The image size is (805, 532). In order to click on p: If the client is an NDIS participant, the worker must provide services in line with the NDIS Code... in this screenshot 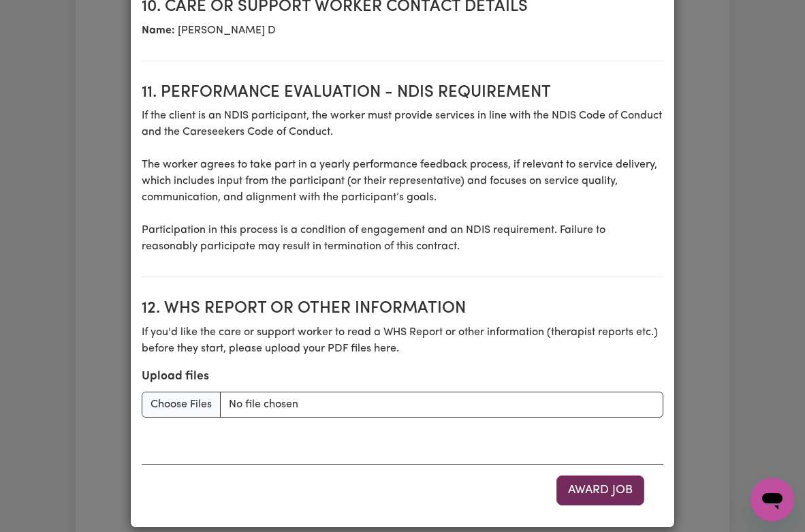, I will do `click(402, 181)`.